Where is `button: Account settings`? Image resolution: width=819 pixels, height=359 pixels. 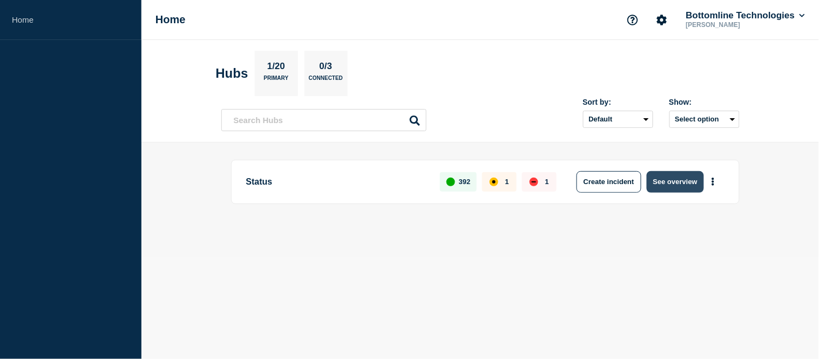 button: Account settings is located at coordinates (661, 20).